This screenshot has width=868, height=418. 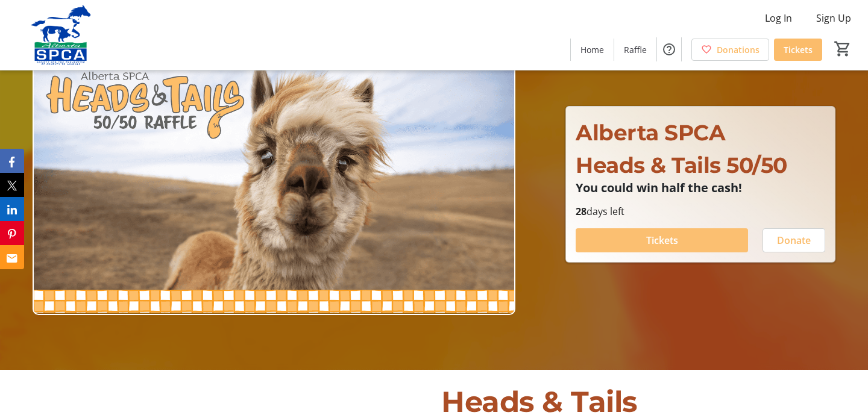 I want to click on span: Alberta SPCA, so click(x=650, y=133).